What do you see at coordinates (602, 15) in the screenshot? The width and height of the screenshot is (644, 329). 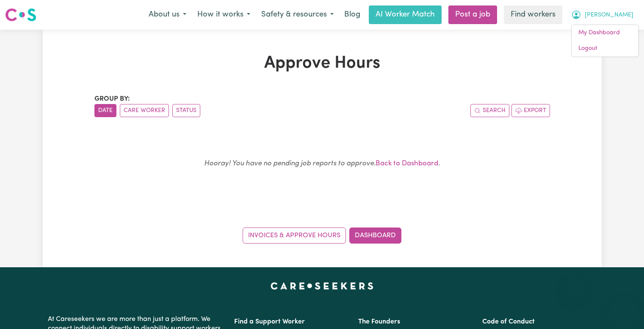 I see `button: My Account` at bounding box center [602, 15].